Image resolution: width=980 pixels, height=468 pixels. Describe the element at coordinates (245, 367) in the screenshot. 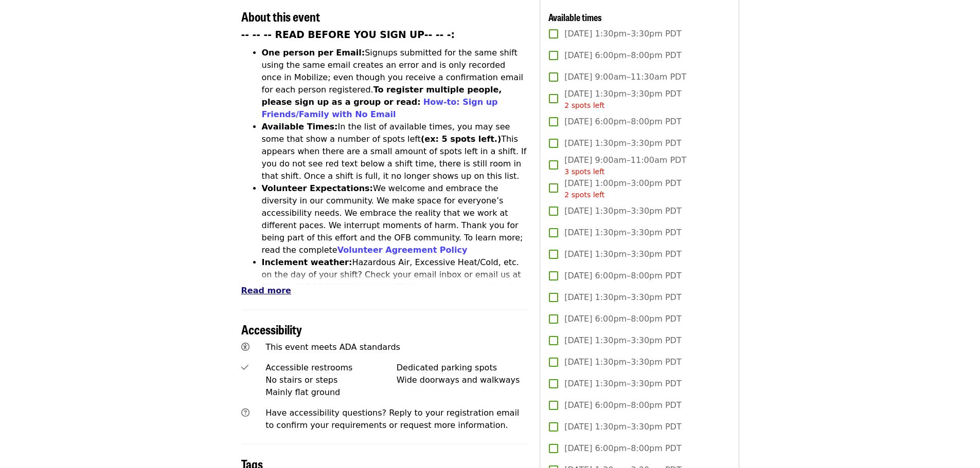

I see `i: check icon` at that location.